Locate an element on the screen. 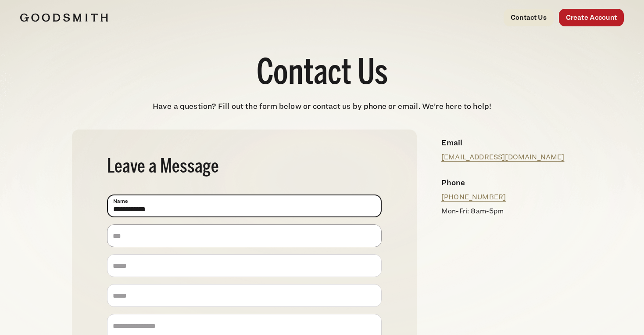  img: Goodsmith is located at coordinates (64, 18).